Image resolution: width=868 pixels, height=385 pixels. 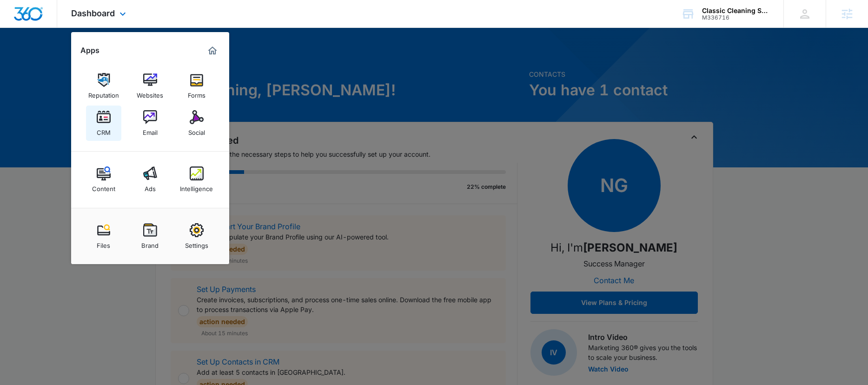 What do you see at coordinates (93, 13) in the screenshot?
I see `span: Dashboard` at bounding box center [93, 13].